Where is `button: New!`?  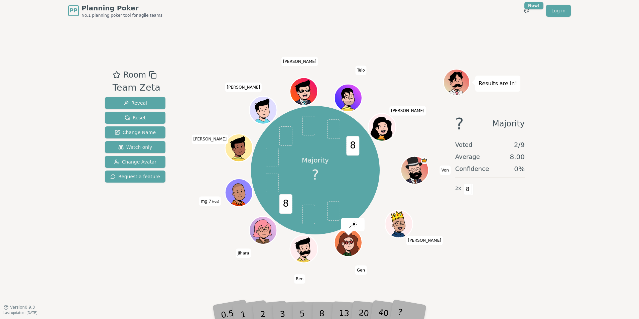 button: New! is located at coordinates (526, 11).